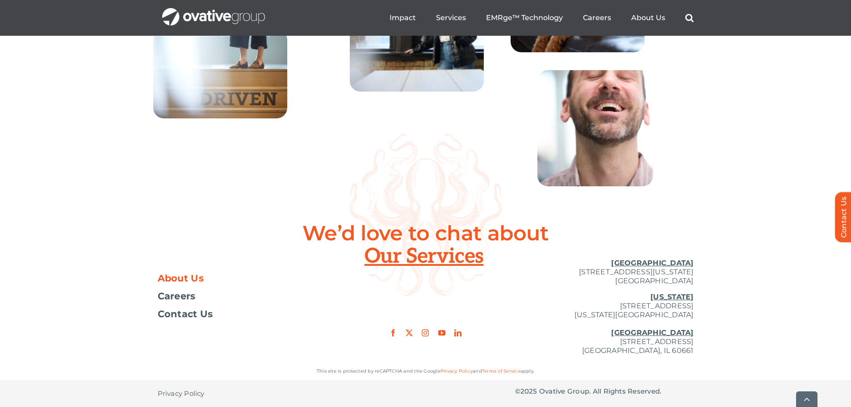 Image resolution: width=851 pixels, height=407 pixels. I want to click on a: youtube, so click(442, 333).